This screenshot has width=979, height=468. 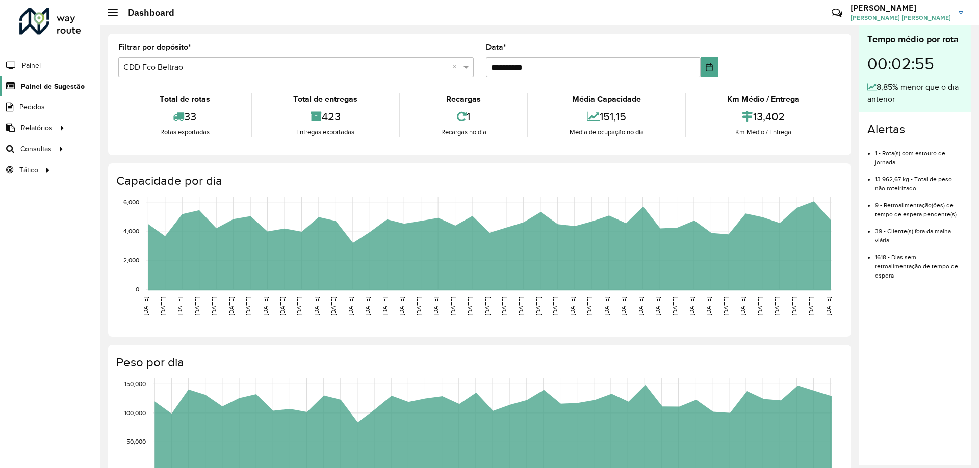 I want to click on div: 13,402, so click(x=763, y=116).